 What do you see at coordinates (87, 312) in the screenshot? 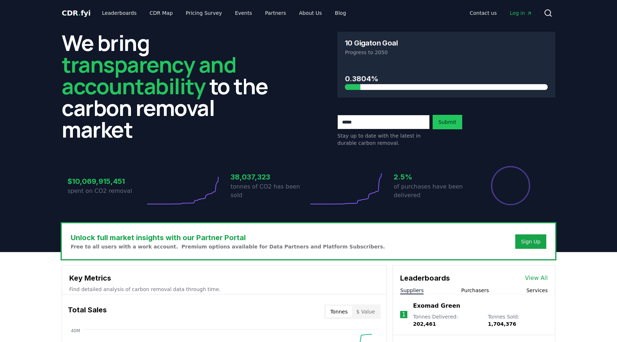
I see `h3: Total Sales` at bounding box center [87, 312].